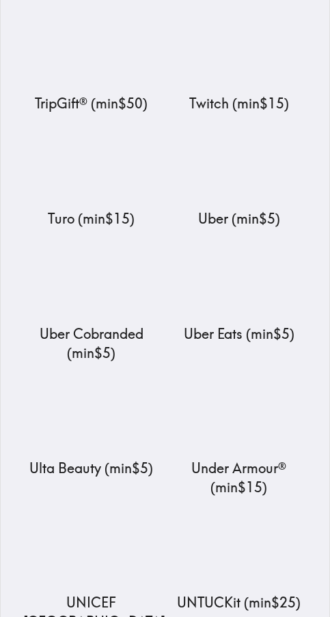  I want to click on a: Ulta BeautyUlta Beauty (min$5), so click(91, 426).